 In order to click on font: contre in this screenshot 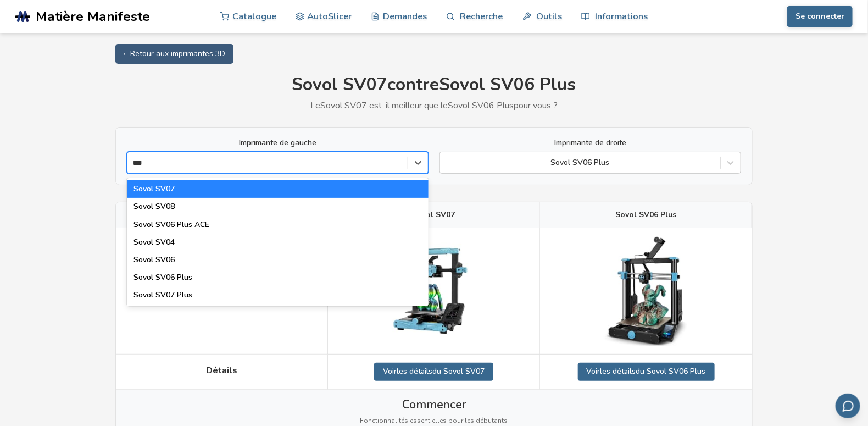, I will do `click(414, 84)`.